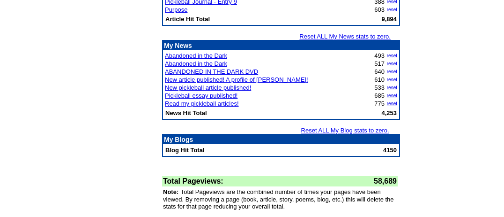 This screenshot has width=504, height=217. I want to click on b: Blog Hit Total, so click(185, 150).